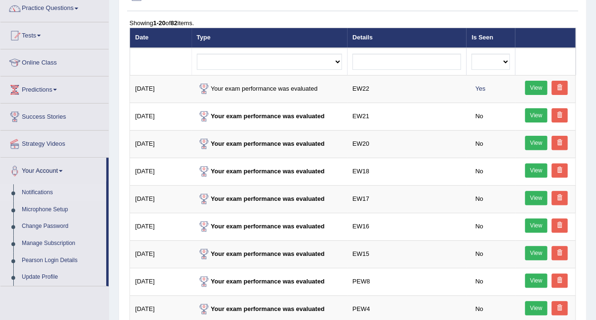 This screenshot has height=320, width=596. What do you see at coordinates (407, 171) in the screenshot?
I see `td: EW18` at bounding box center [407, 171].